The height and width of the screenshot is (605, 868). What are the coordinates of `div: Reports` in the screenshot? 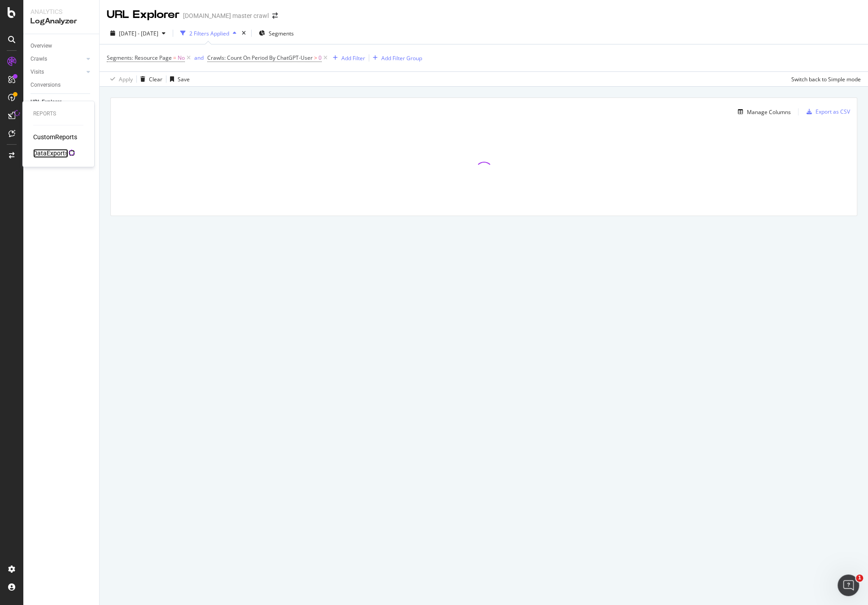 It's located at (58, 114).